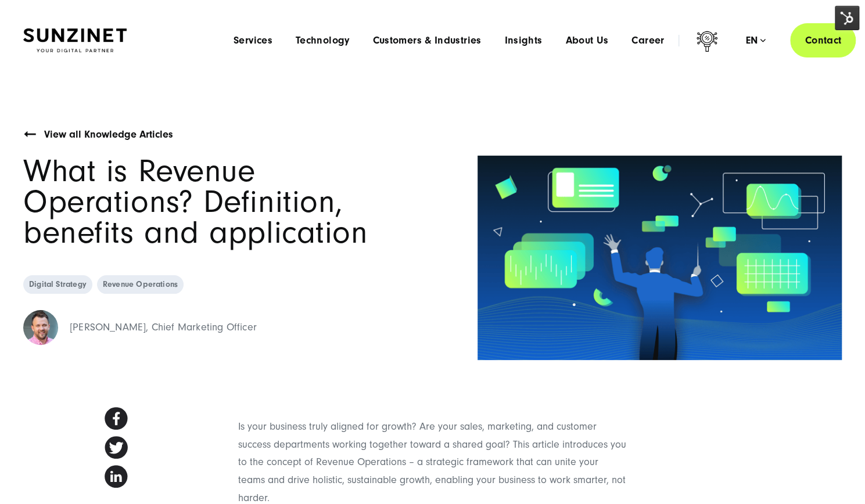 The image size is (865, 504). Describe the element at coordinates (195, 201) in the screenshot. I see `span: What is Revenue Operations? Definition, benefits and application` at that location.